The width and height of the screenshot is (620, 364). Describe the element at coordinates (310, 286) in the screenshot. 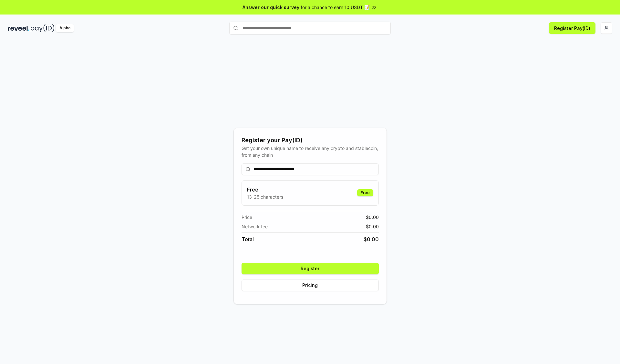

I see `button: Pricing` at that location.